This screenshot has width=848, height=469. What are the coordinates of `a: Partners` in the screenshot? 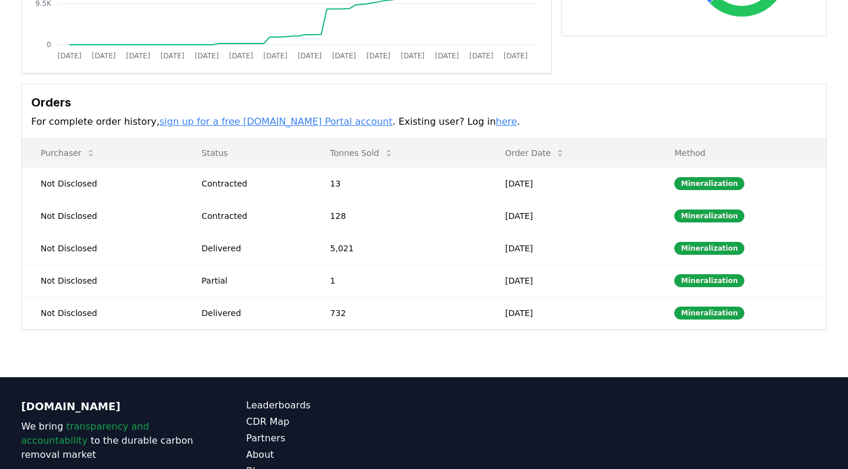 It's located at (335, 439).